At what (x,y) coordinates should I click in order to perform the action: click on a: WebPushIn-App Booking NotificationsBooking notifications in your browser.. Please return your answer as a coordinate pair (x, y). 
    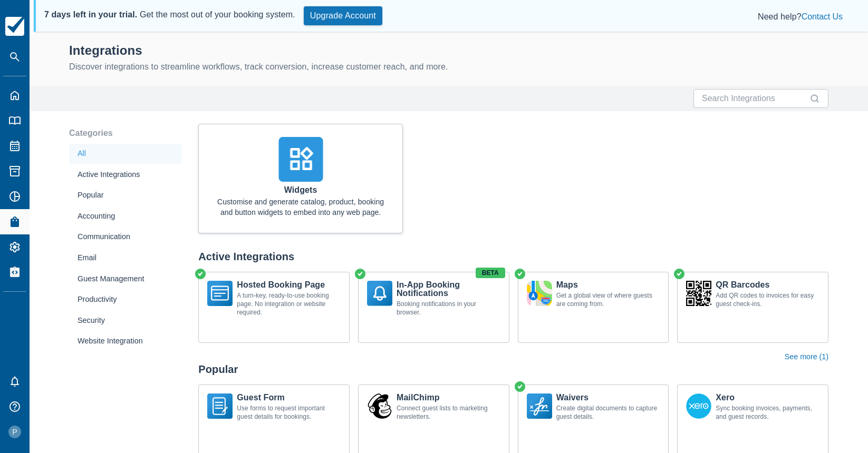
    Looking at the image, I should click on (433, 307).